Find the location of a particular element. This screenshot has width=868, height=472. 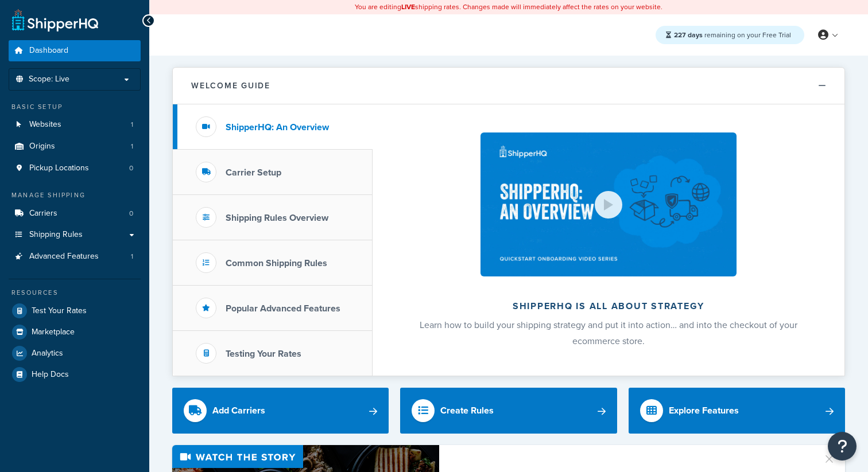

span: Marketplace is located at coordinates (53, 332).